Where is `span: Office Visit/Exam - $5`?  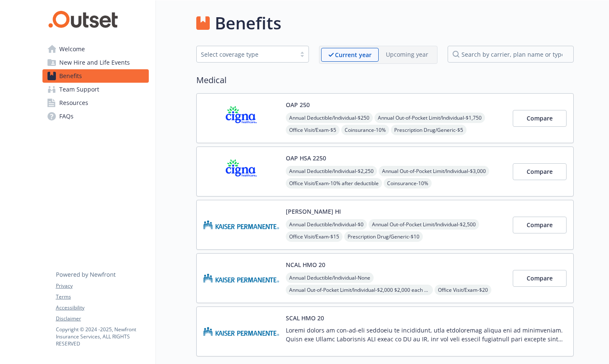 span: Office Visit/Exam - $5 is located at coordinates (312, 130).